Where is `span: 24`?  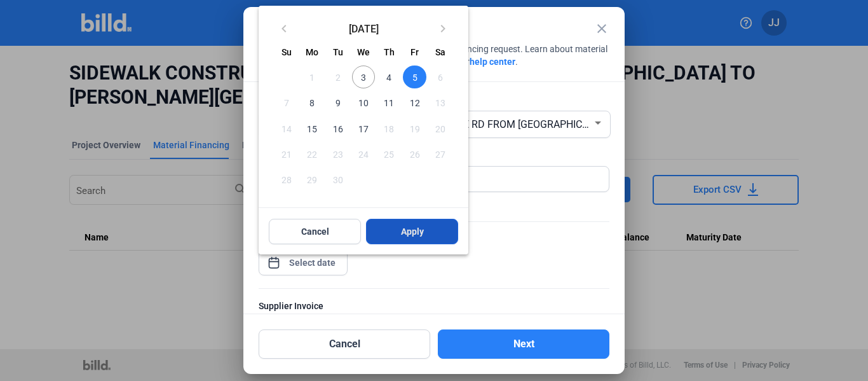 span: 24 is located at coordinates (363, 153).